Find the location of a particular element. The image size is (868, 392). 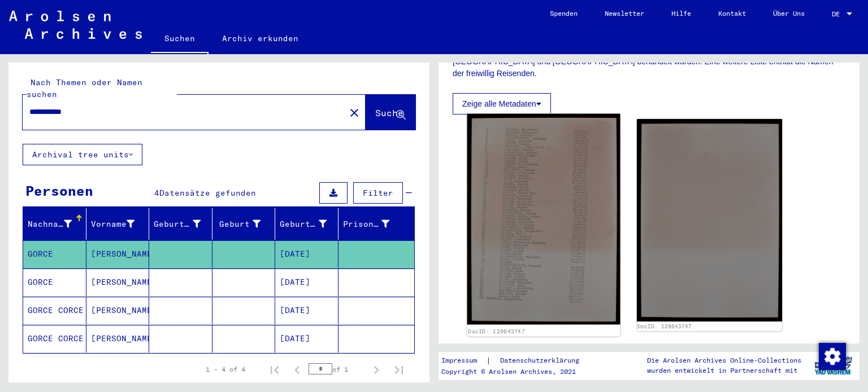

p: Copyright © Arolsen Archives, 2021 is located at coordinates (517, 372).